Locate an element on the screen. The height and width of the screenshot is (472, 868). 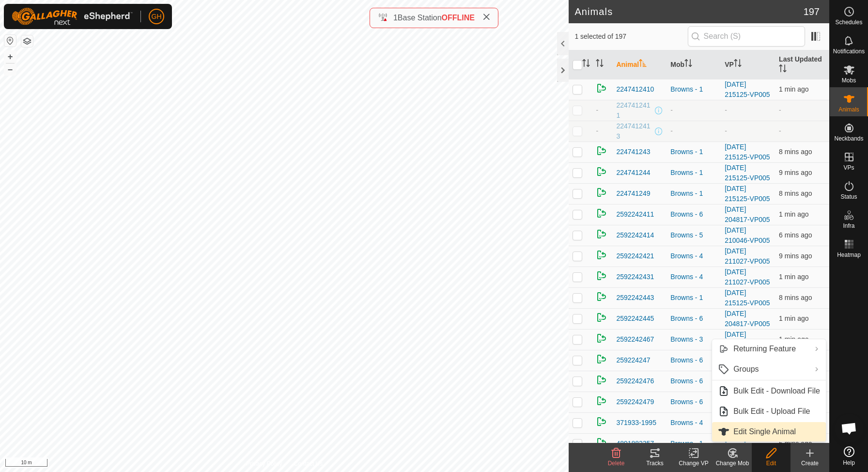
span: 1 selected of 197 is located at coordinates (631, 37).